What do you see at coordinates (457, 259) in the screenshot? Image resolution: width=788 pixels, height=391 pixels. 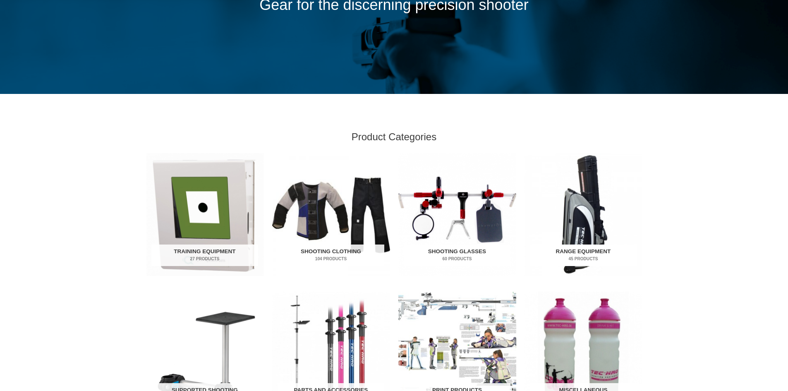 I see `mark: 60 Products` at bounding box center [457, 259].